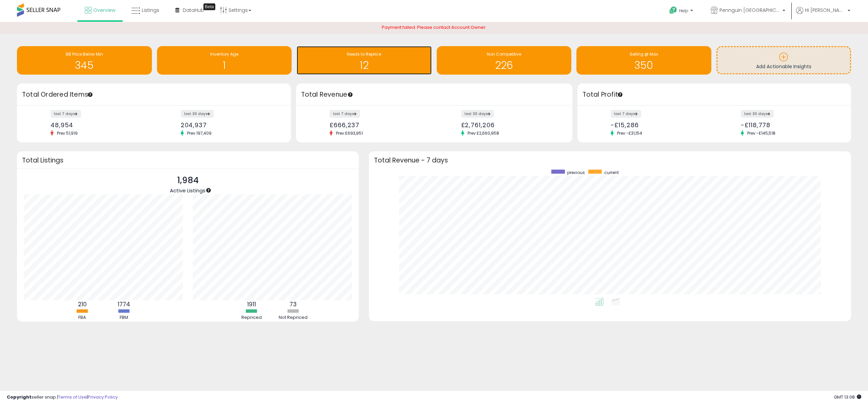 Image resolution: width=868 pixels, height=404 pixels. What do you see at coordinates (610, 161) in the screenshot?
I see `h3: Total Revenue - 7 days` at bounding box center [610, 161].